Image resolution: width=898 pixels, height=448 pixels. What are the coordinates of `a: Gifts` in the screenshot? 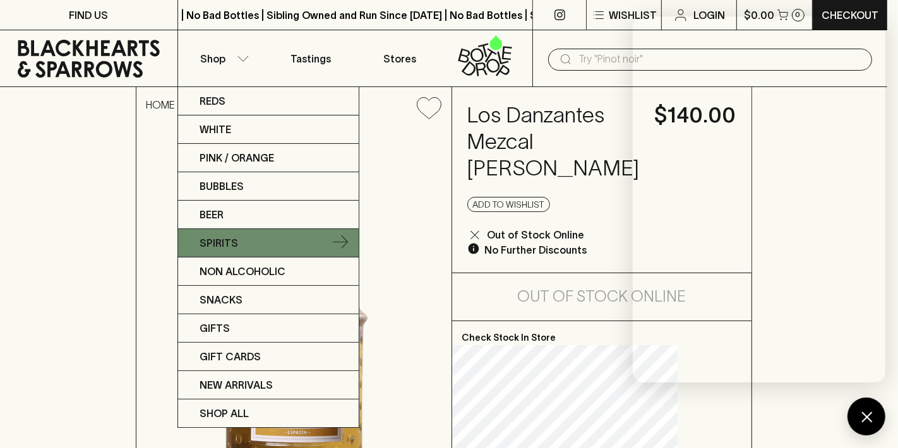 It's located at (268, 328).